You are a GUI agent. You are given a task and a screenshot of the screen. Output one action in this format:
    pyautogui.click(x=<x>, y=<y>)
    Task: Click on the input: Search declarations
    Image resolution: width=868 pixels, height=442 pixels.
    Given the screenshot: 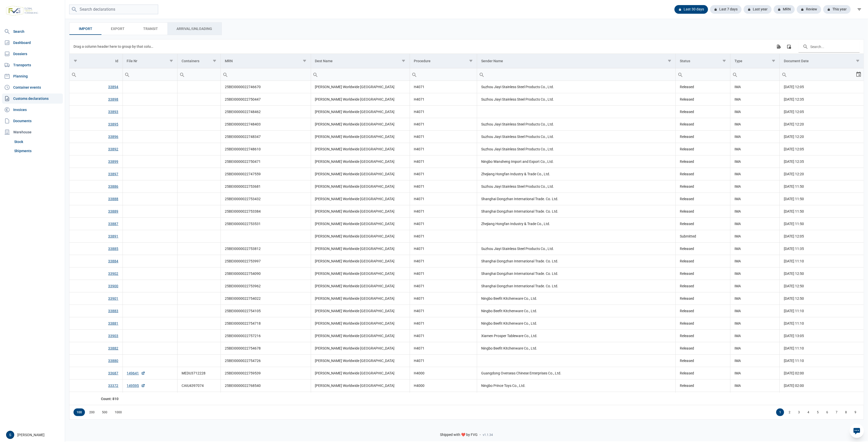 What is the action you would take?
    pyautogui.click(x=114, y=9)
    